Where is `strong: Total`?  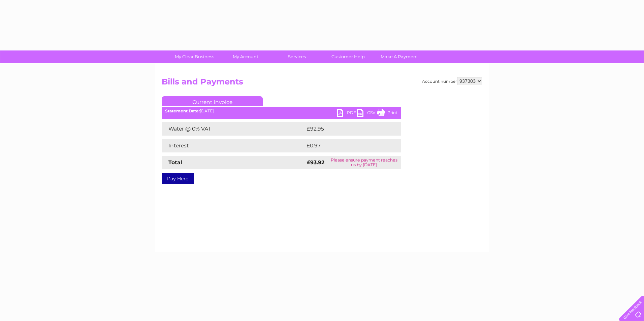
strong: Total is located at coordinates (175, 162).